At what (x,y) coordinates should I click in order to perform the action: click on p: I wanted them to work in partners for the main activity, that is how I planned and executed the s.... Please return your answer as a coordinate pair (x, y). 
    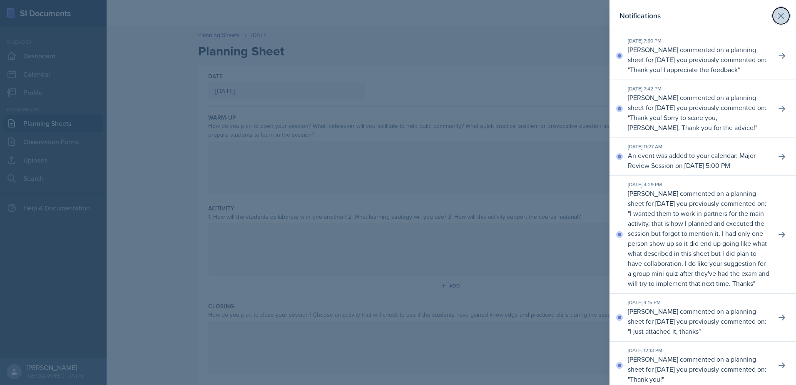
    Looking at the image, I should click on (698, 248).